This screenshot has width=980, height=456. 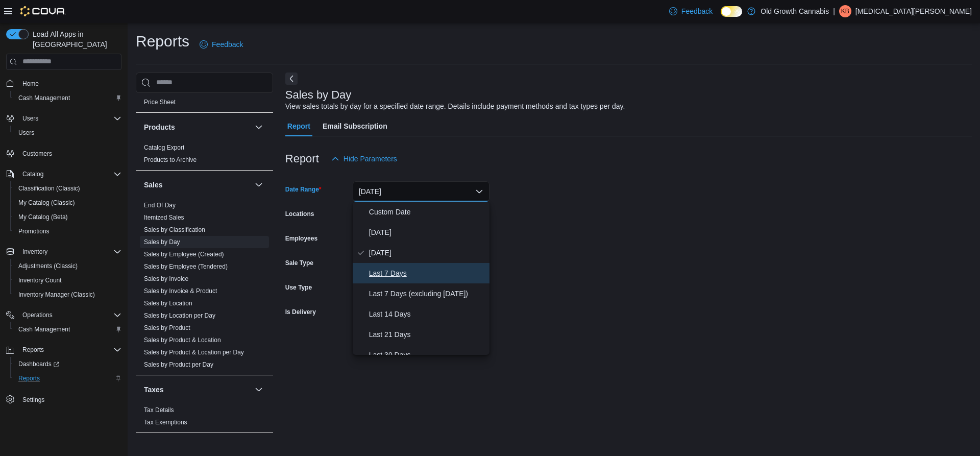 What do you see at coordinates (165, 423) in the screenshot?
I see `span: Tax Exemptions` at bounding box center [165, 423].